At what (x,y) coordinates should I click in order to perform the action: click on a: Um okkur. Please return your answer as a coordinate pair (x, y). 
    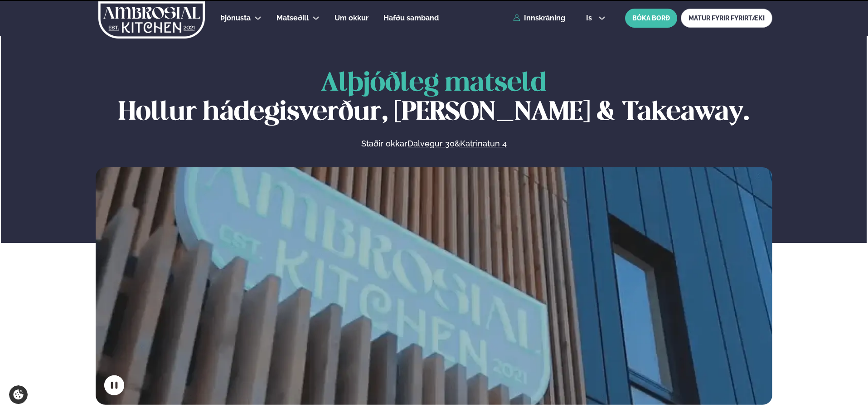
    Looking at the image, I should click on (352, 18).